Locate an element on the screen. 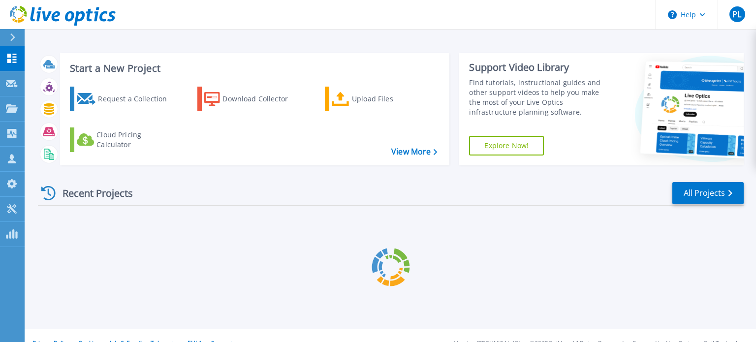  span: PL is located at coordinates (737, 14).